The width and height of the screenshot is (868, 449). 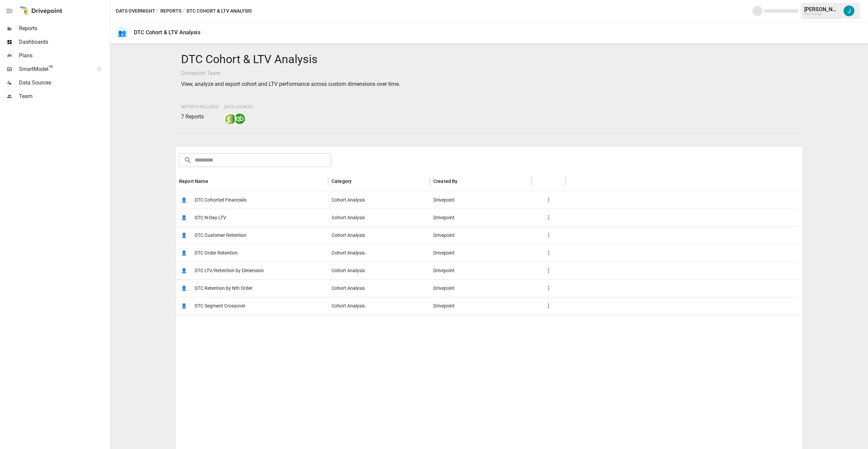 What do you see at coordinates (849, 11) in the screenshot?
I see `div: Justin VanAntwerp` at bounding box center [849, 11].